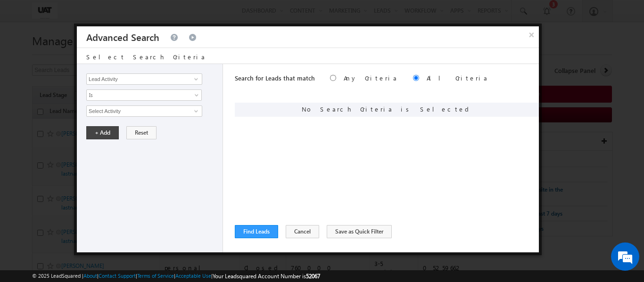  I want to click on a: Contact Support, so click(117, 276).